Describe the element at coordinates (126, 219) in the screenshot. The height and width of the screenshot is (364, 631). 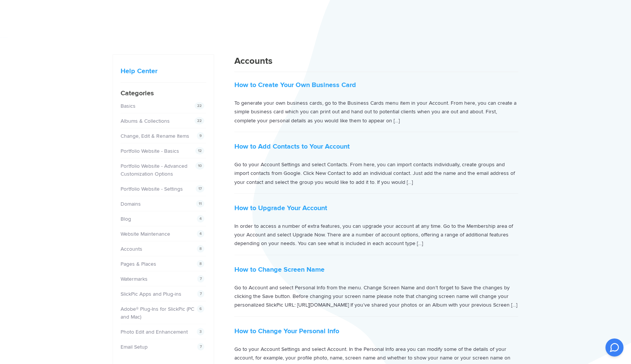
I see `a: Blog` at that location.